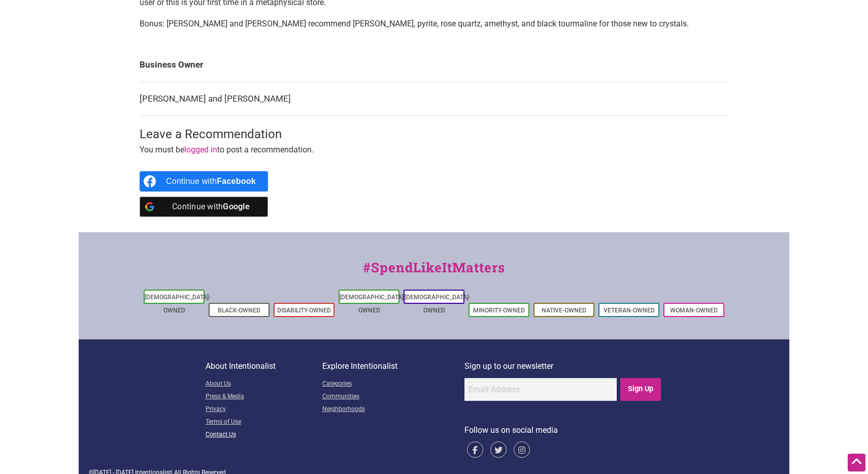 Image resolution: width=868 pixels, height=474 pixels. Describe the element at coordinates (856, 462) in the screenshot. I see `div: Scroll Back to Top` at that location.